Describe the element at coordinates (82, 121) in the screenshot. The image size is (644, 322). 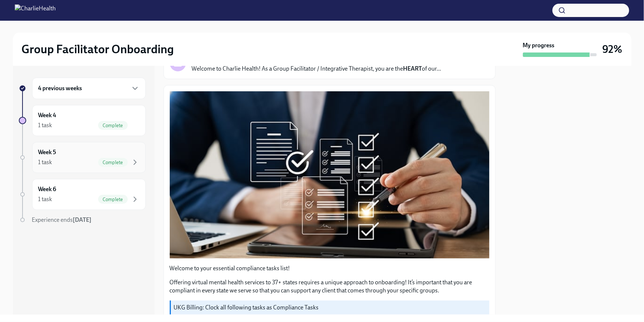
I see `a: Week 41 taskComplete` at that location.